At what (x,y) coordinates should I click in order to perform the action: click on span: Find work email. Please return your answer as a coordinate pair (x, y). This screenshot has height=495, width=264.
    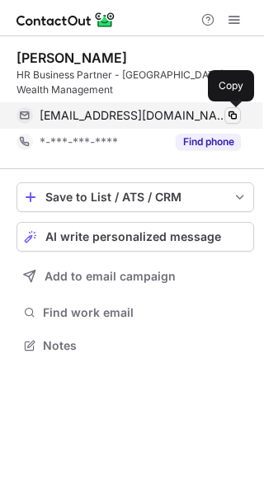
    Looking at the image, I should click on (145, 313).